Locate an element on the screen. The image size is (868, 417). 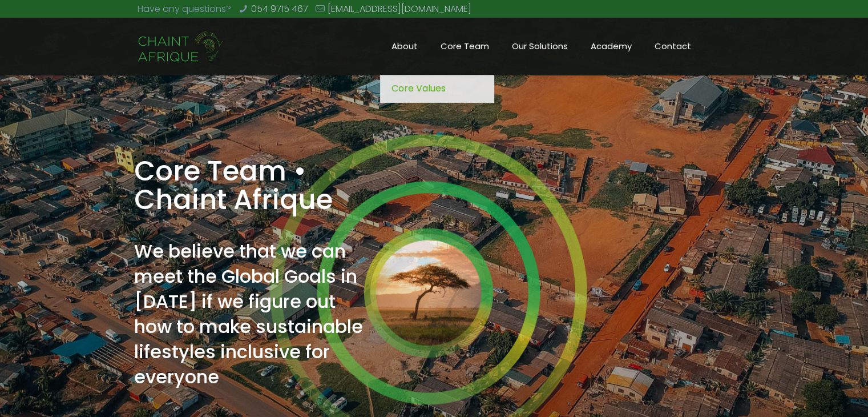
span: About is located at coordinates (405, 47).